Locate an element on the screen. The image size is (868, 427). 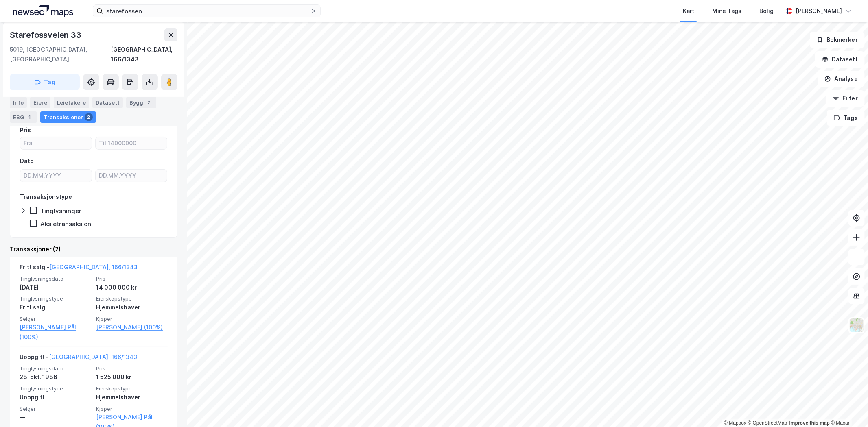
a: OpenStreetMap is located at coordinates (767, 423).